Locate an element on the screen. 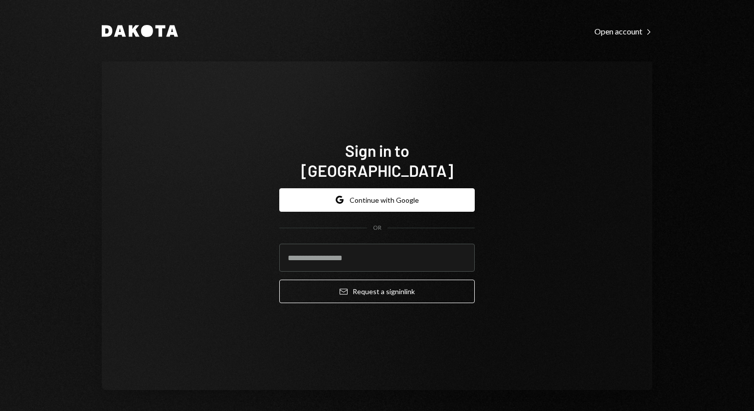  a: Open account is located at coordinates (624, 31).